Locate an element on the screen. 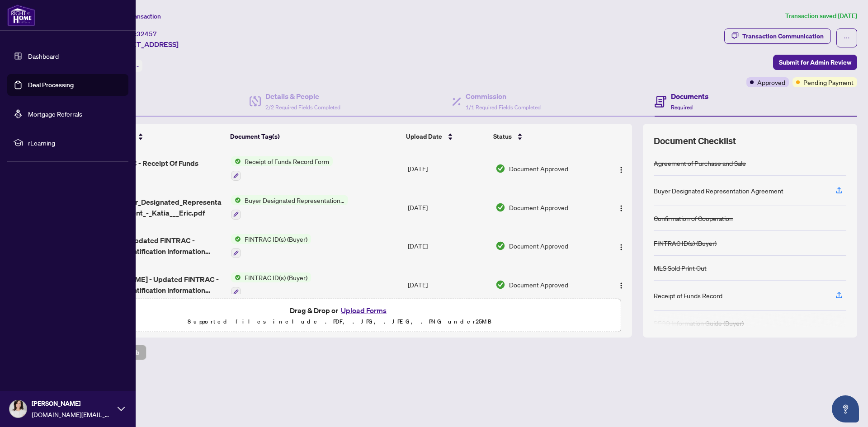 The width and height of the screenshot is (868, 427). span: Receipt of Funds Record Form is located at coordinates (287, 162).